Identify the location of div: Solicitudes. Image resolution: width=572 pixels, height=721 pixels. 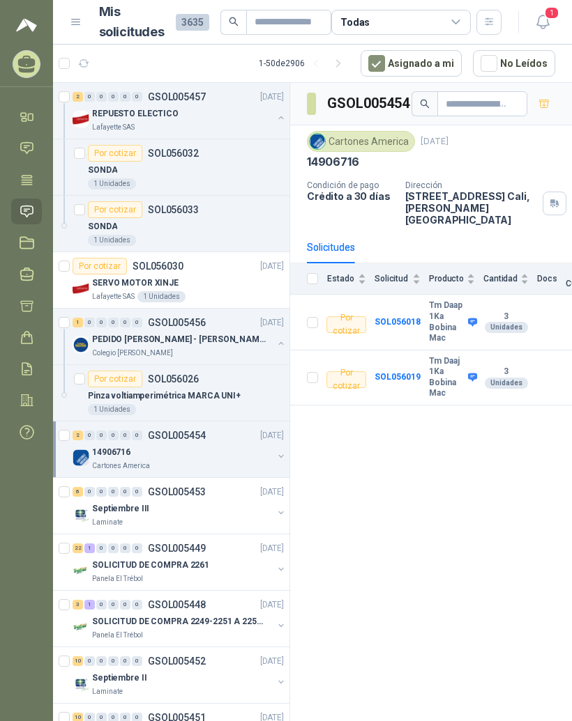
(330, 247).